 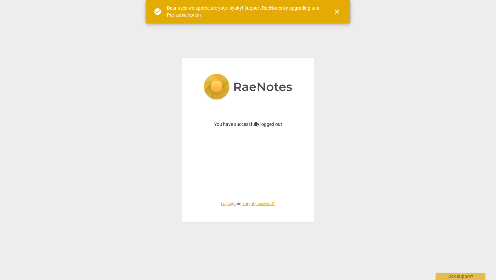 What do you see at coordinates (337, 12) in the screenshot?
I see `button: Close` at bounding box center [337, 12].